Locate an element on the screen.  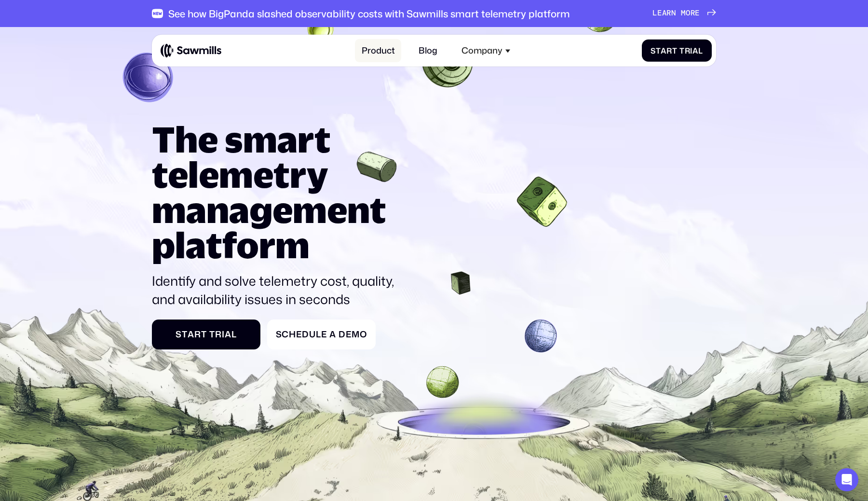
a: ScheduleaDemo is located at coordinates (322, 335).